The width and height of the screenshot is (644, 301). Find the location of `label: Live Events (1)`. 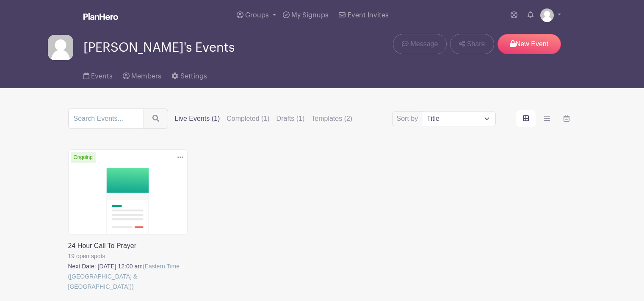

label: Live Events (1) is located at coordinates (197, 119).